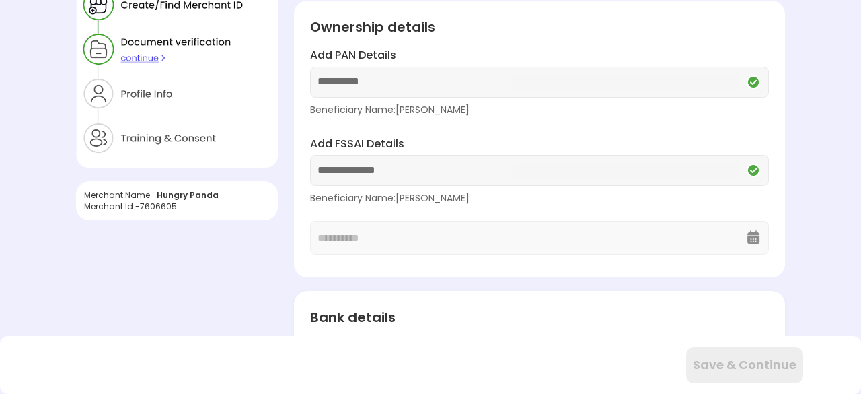 This screenshot has height=394, width=861. Describe the element at coordinates (540, 144) in the screenshot. I see `label: Add FSSAI Details` at that location.